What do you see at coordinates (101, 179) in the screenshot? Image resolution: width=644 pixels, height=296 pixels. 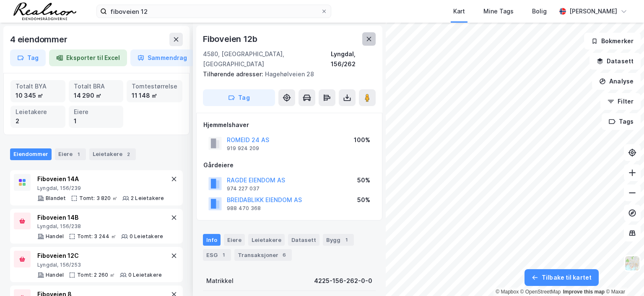 I see `div: Fiboveien 14A` at bounding box center [101, 179].